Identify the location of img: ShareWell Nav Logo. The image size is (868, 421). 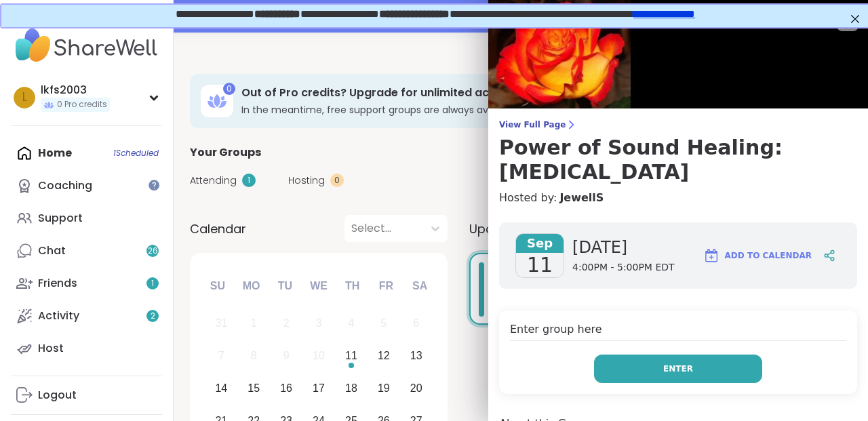
(86, 45).